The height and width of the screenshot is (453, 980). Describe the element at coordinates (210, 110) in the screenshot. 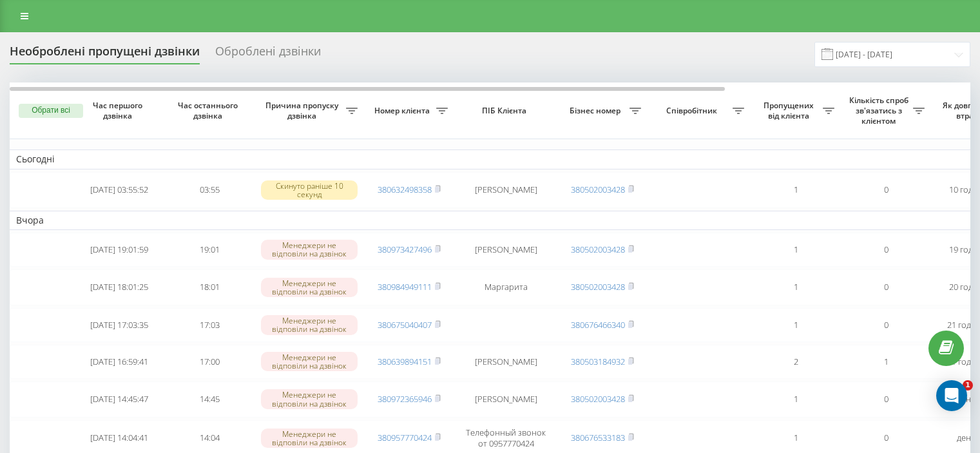

I see `span: Час останнього дзвінка` at that location.